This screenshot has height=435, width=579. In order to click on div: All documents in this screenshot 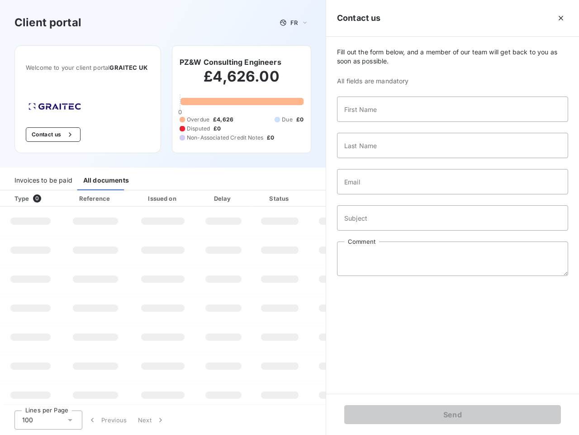, I will do `click(106, 181)`.